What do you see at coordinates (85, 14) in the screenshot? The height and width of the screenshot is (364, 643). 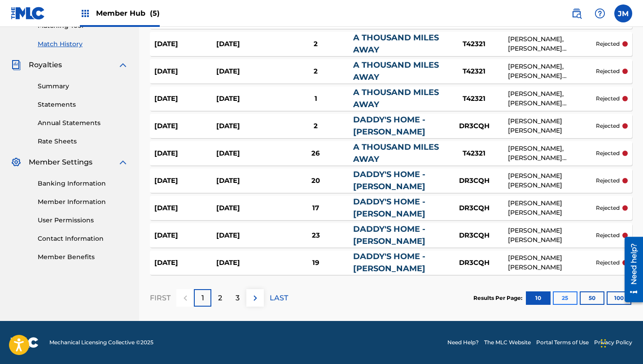 I see `img: Top Rightsholders` at bounding box center [85, 14].